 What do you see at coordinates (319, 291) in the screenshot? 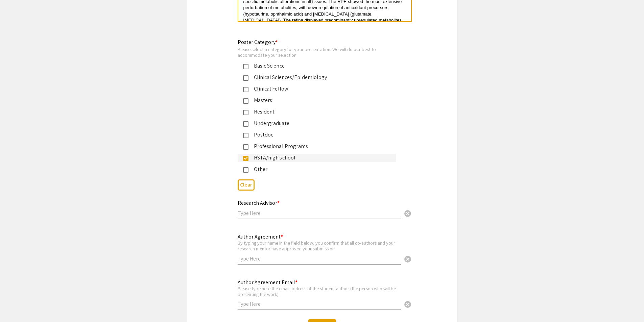
I see `div: Please type here the email address of the student author (the person who will be presenting the w...` at bounding box center [319, 291].